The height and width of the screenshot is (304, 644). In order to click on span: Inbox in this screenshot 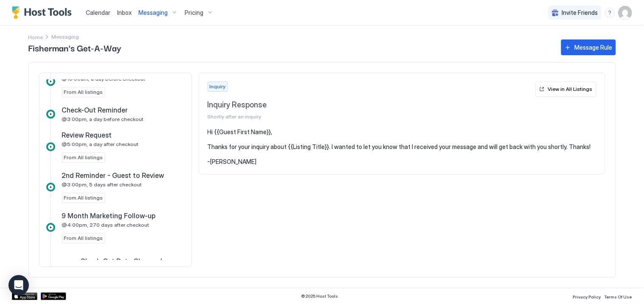, I will do `click(124, 12)`.